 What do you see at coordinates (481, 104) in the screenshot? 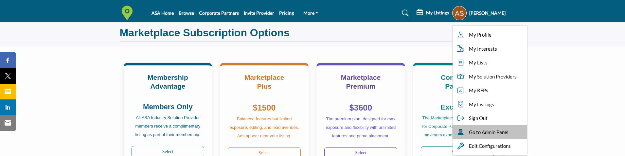
I see `span: My Listings` at bounding box center [481, 104].